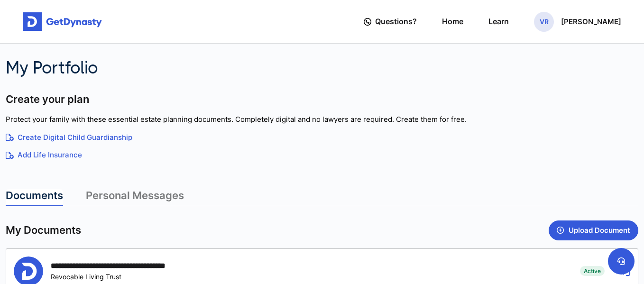 This screenshot has height=284, width=644. Describe the element at coordinates (322, 155) in the screenshot. I see `a: Add Life Insurance` at that location.